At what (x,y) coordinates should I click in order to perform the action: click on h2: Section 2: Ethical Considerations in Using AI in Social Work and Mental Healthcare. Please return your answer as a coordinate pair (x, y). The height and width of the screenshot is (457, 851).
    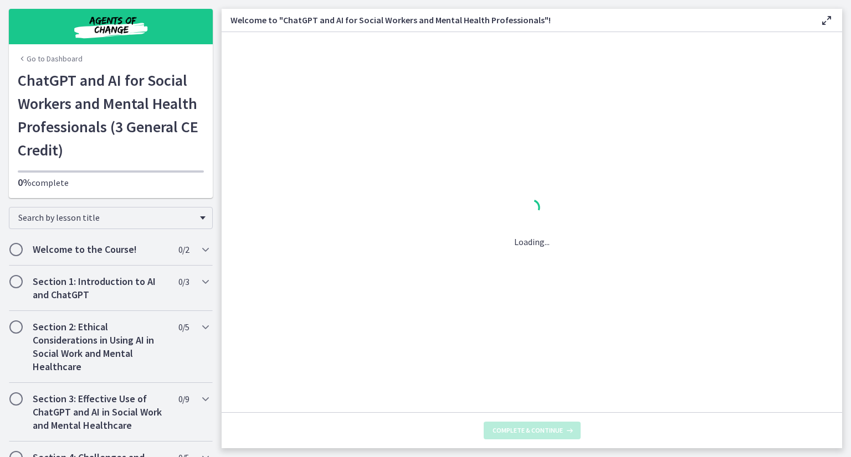
    Looking at the image, I should click on (100, 347).